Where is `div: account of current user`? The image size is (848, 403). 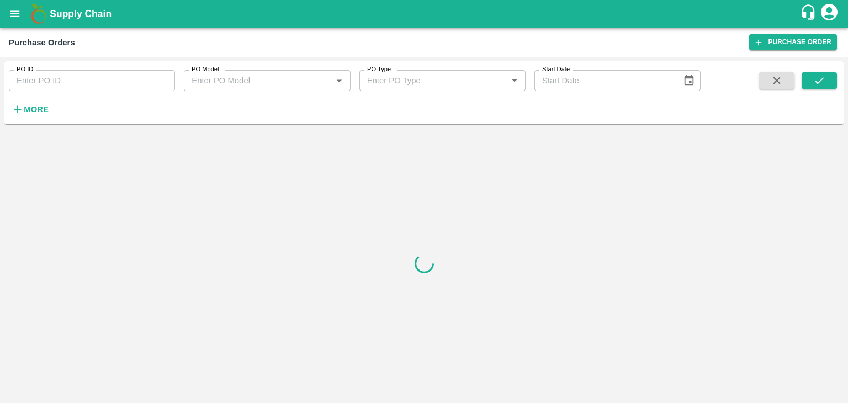 div: account of current user is located at coordinates (829, 14).